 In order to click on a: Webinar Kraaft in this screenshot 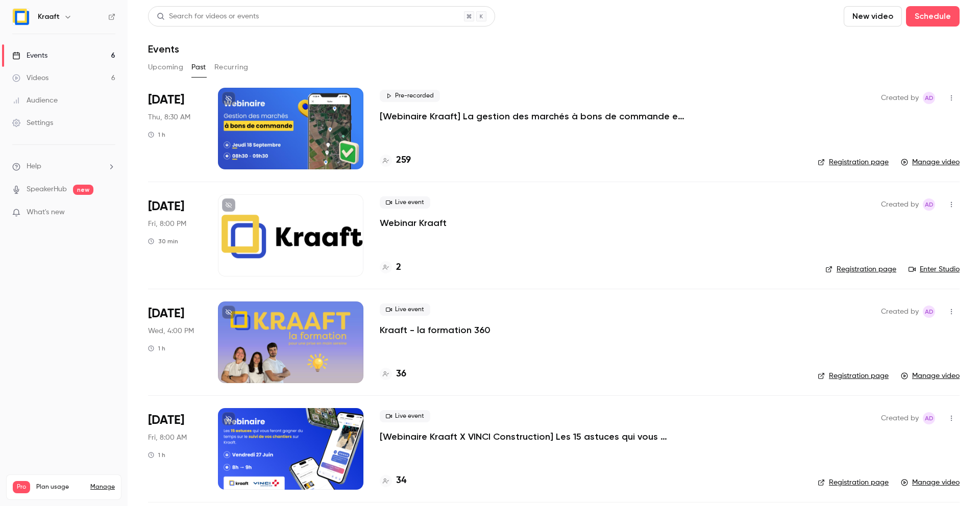, I will do `click(413, 223)`.